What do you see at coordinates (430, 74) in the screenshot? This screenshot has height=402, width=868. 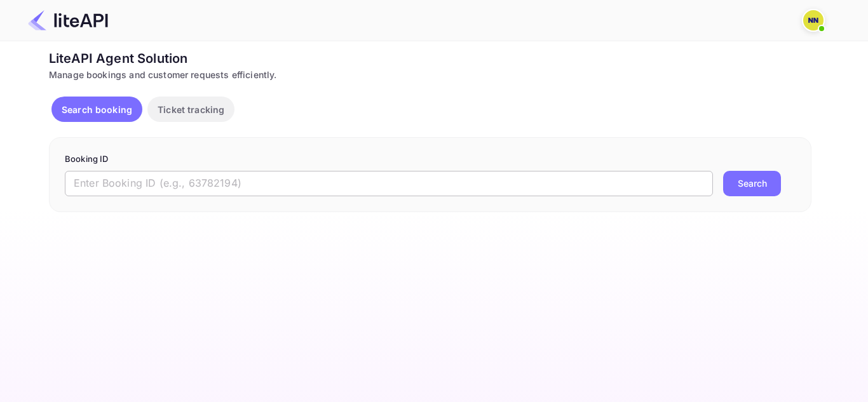 I see `div: Manage bookings and customer requests efficiently.` at bounding box center [430, 74].